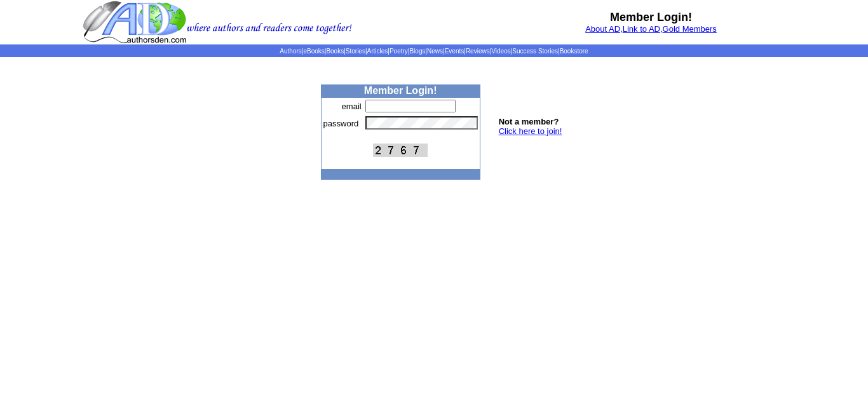 The width and height of the screenshot is (868, 402). What do you see at coordinates (356, 50) in the screenshot?
I see `a: Stories` at bounding box center [356, 50].